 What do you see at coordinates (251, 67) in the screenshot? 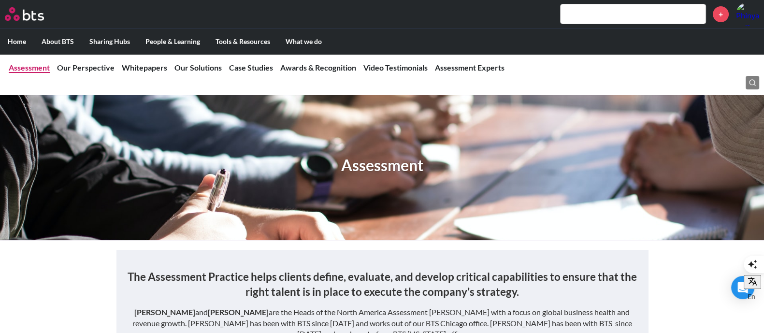
I see `a: Case Studies` at bounding box center [251, 67].